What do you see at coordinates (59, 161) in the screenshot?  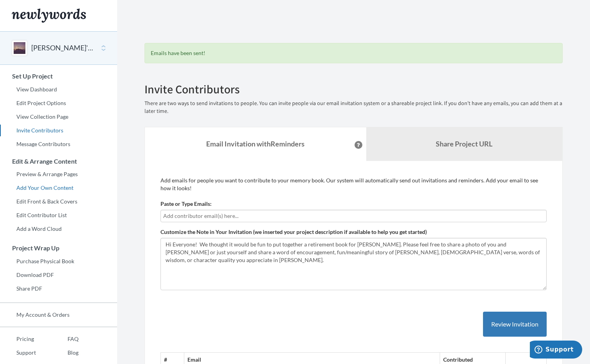 I see `h3: Edit & Arrange Content` at bounding box center [59, 161].